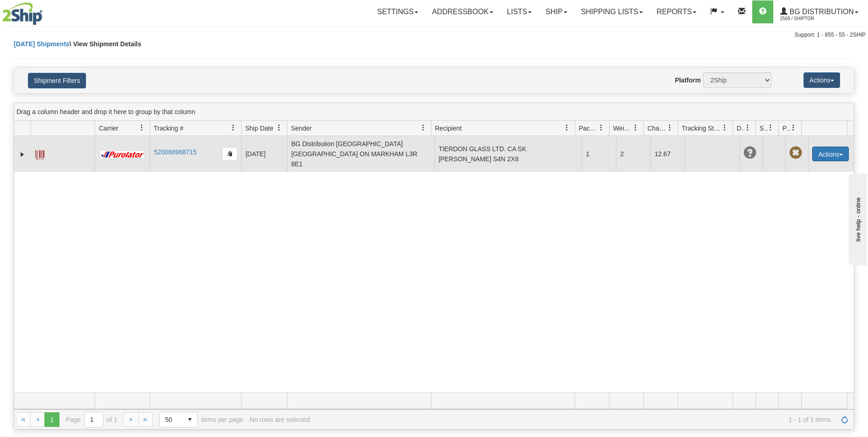 This screenshot has width=868, height=437. What do you see at coordinates (701, 128) in the screenshot?
I see `span: Tracking Status` at bounding box center [701, 128].